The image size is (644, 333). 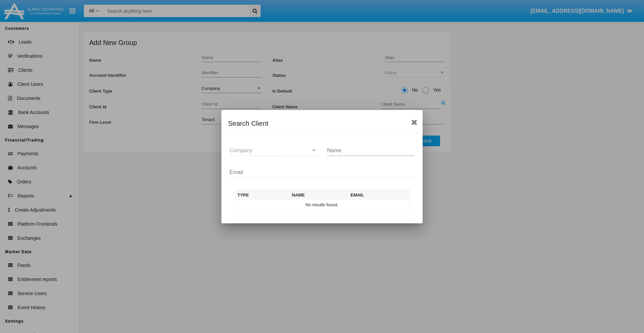 What do you see at coordinates (322, 124) in the screenshot?
I see `div: Search Client` at bounding box center [322, 124].